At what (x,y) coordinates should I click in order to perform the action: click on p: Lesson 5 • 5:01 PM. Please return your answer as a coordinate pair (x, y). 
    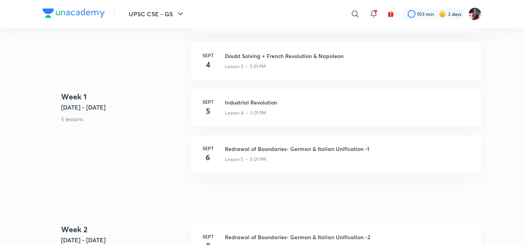
    Looking at the image, I should click on (245, 159).